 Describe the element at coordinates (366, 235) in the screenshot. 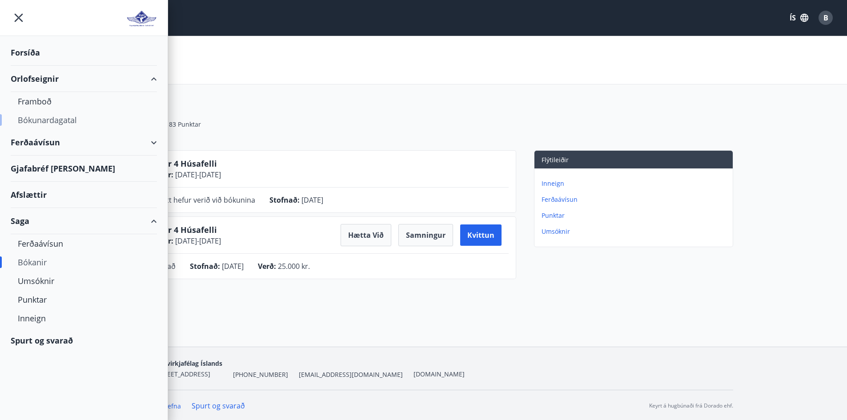

I see `button: Hætta við` at that location.